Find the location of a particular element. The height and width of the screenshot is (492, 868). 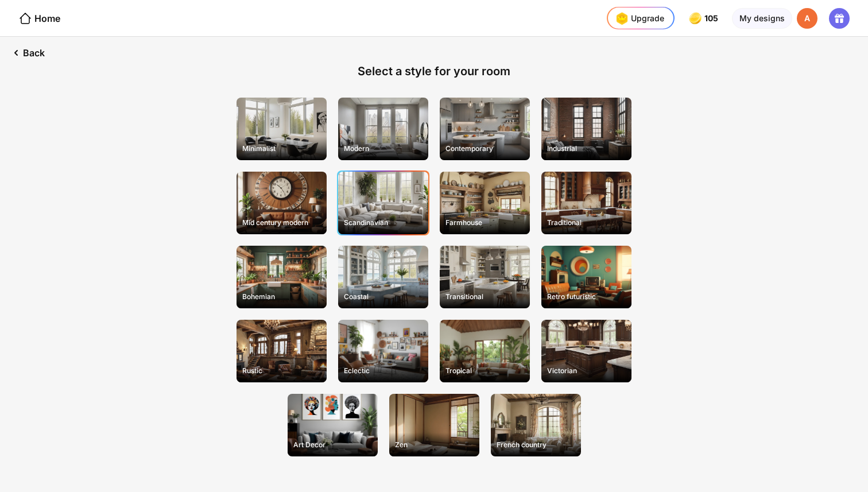

div: Transitional is located at coordinates (484, 296).